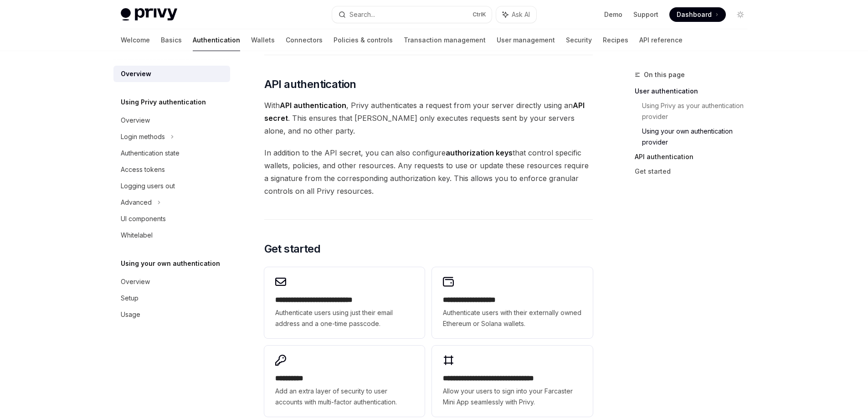 The width and height of the screenshot is (868, 419). Describe the element at coordinates (345, 318) in the screenshot. I see `span: Authenticate users using just their email address and a one-time passcode.` at that location.